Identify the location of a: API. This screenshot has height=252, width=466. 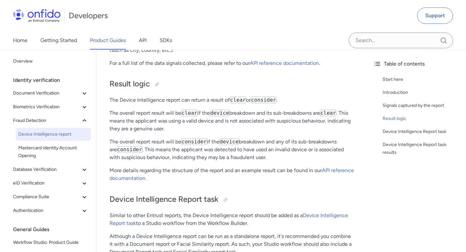
(143, 40).